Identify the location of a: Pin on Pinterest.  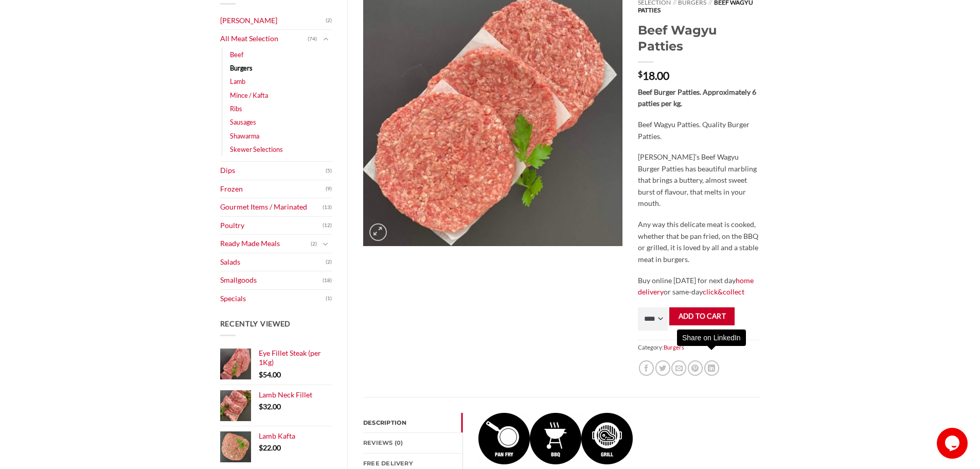
(695, 368).